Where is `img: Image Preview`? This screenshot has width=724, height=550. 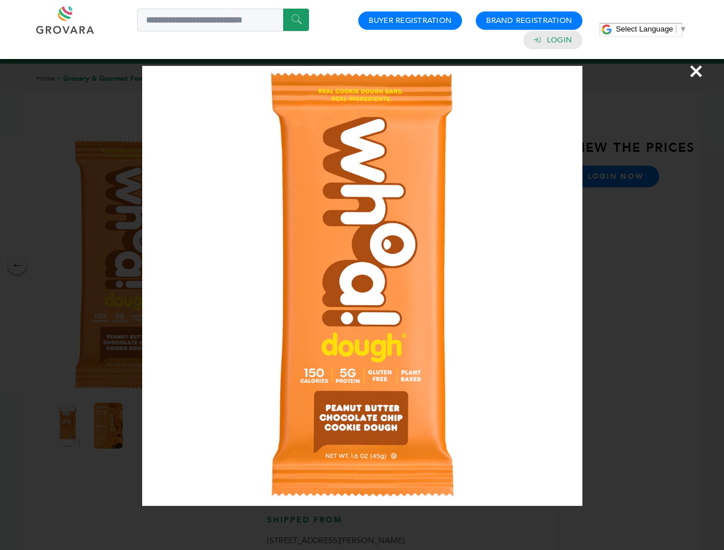
img: Image Preview is located at coordinates (362, 286).